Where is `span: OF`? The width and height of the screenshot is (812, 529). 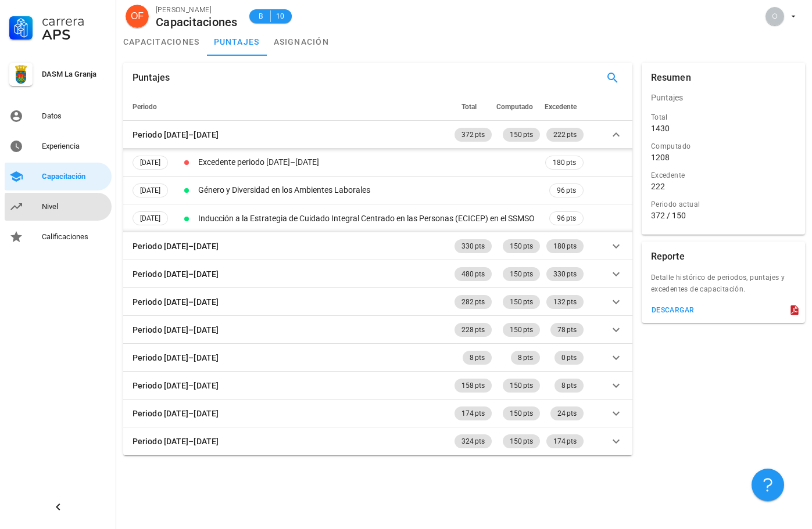
span: OF is located at coordinates (137, 16).